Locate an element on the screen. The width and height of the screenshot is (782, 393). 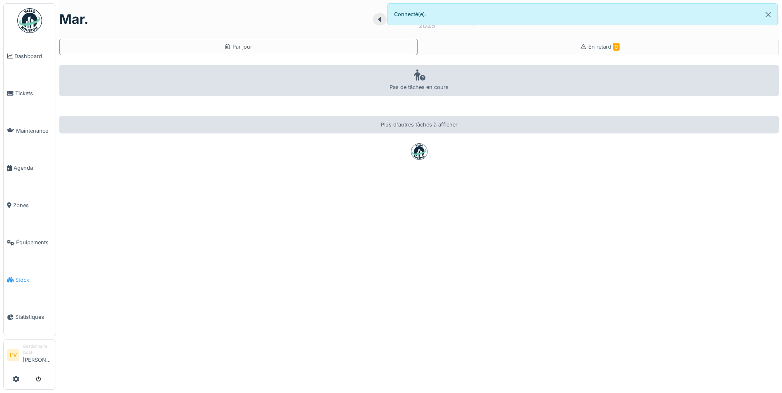
h1: mar. is located at coordinates (74, 19).